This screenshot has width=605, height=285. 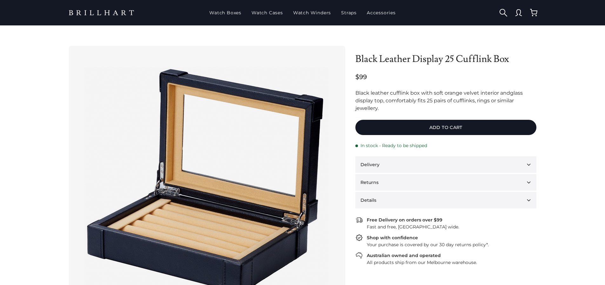 What do you see at coordinates (349, 13) in the screenshot?
I see `a: Straps` at bounding box center [349, 13].